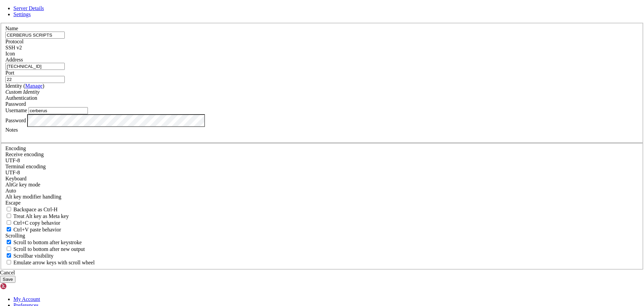 The image size is (644, 306). I want to click on span: Escape, so click(13, 202).